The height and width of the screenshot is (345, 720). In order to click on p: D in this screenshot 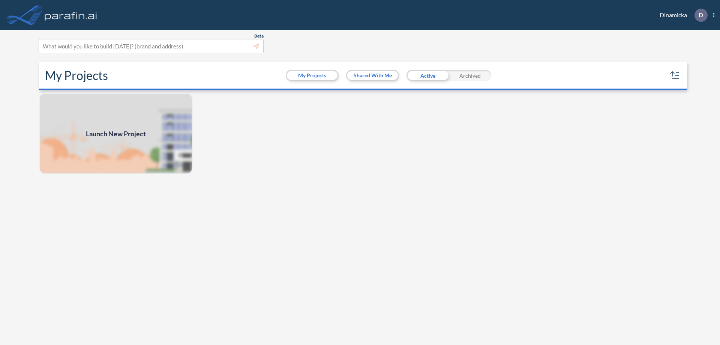, I will do `click(701, 15)`.